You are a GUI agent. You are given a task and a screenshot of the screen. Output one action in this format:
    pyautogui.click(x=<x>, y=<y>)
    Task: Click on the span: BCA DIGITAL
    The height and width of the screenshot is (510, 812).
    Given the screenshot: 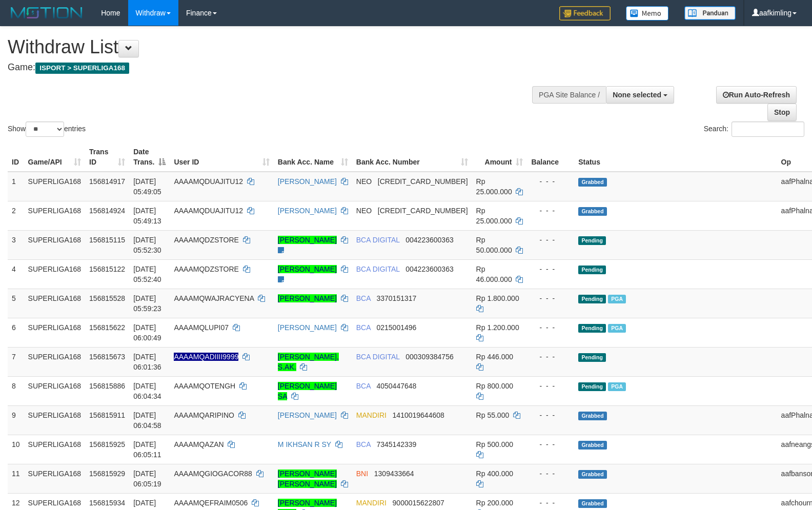 What is the action you would take?
    pyautogui.click(x=378, y=240)
    